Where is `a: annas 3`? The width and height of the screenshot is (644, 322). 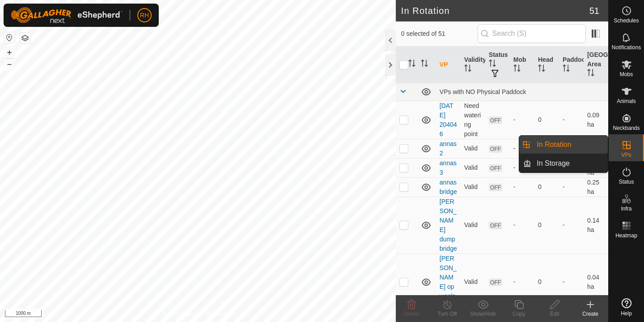 a: annas 3 is located at coordinates (448, 167).